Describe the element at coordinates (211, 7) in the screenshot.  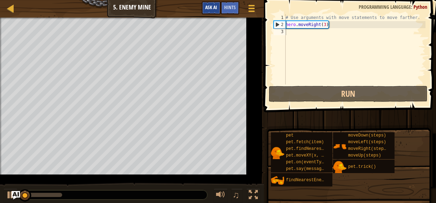
I see `span: Ask AI` at that location.